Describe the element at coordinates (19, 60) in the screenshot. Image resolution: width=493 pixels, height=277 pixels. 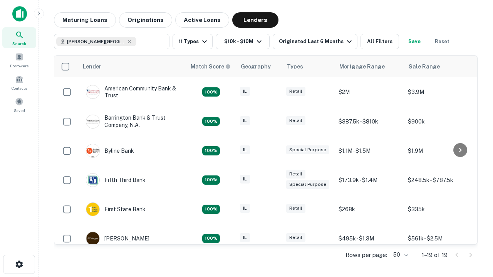
I see `div: Borrowers` at that location.